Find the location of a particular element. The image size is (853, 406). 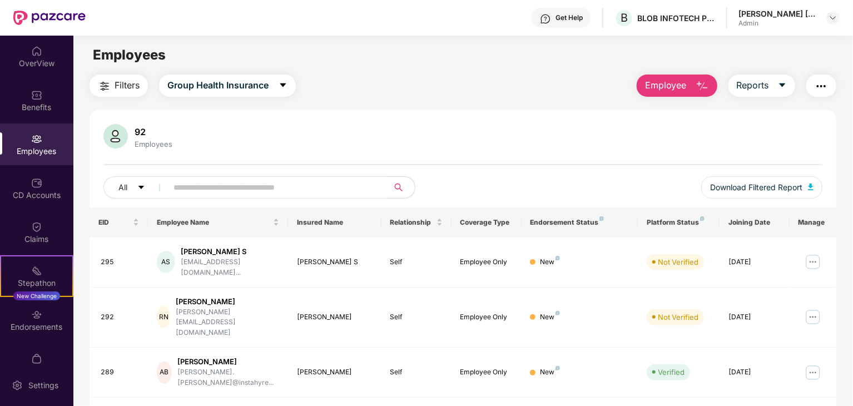

div: 292 is located at coordinates (120, 317).